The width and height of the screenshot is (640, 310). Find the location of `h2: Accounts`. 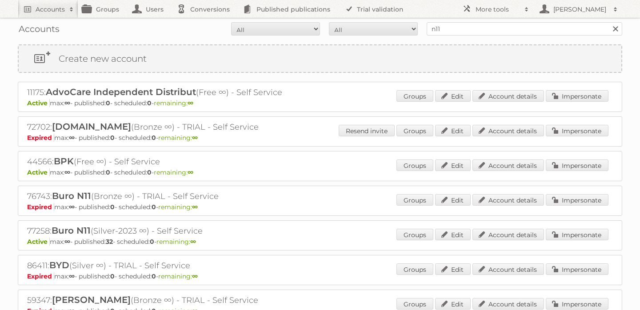

h2: Accounts is located at coordinates (50, 9).